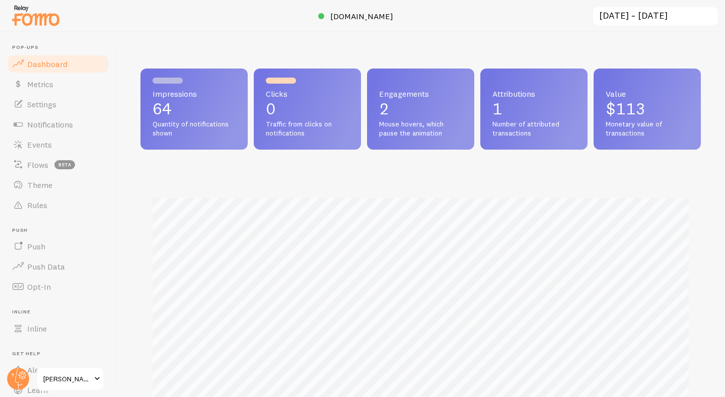 The image size is (725, 397). What do you see at coordinates (46, 266) in the screenshot?
I see `span: Push Data` at bounding box center [46, 266].